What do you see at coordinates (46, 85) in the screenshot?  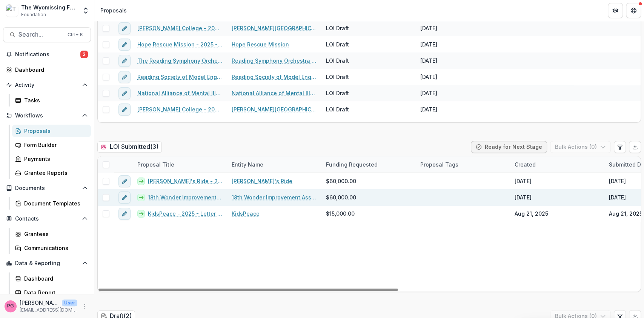 I see `button: Open Activity` at bounding box center [46, 85].